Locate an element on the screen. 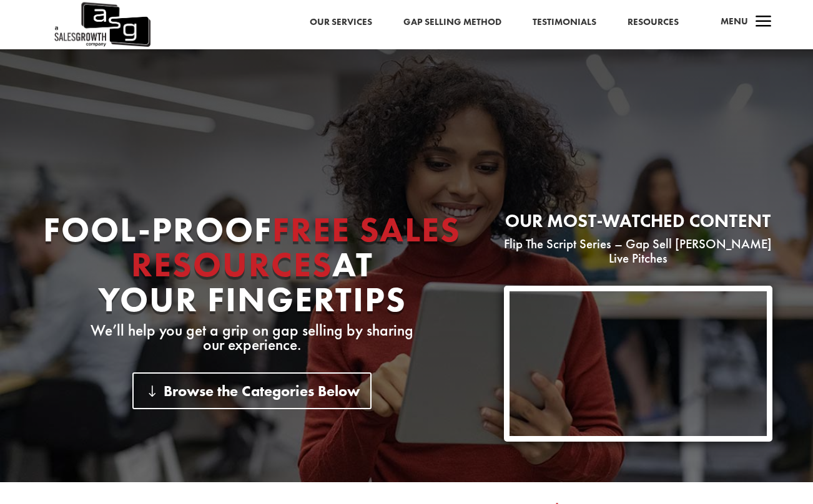 The image size is (813, 504). a: Resources is located at coordinates (653, 23).